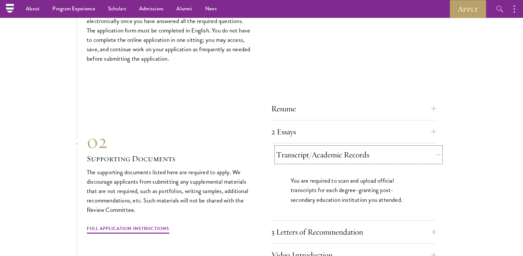 The width and height of the screenshot is (523, 256). I want to click on div: 02, so click(169, 141).